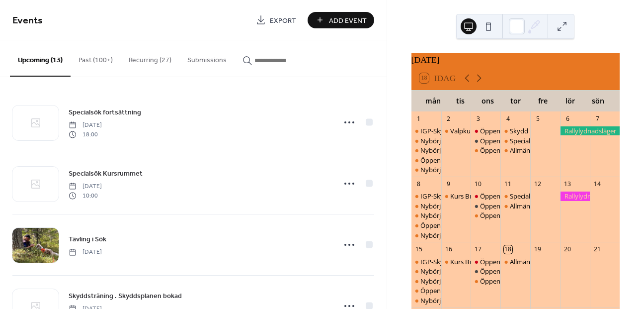 The width and height of the screenshot is (644, 309). I want to click on div: 21, so click(598, 249).